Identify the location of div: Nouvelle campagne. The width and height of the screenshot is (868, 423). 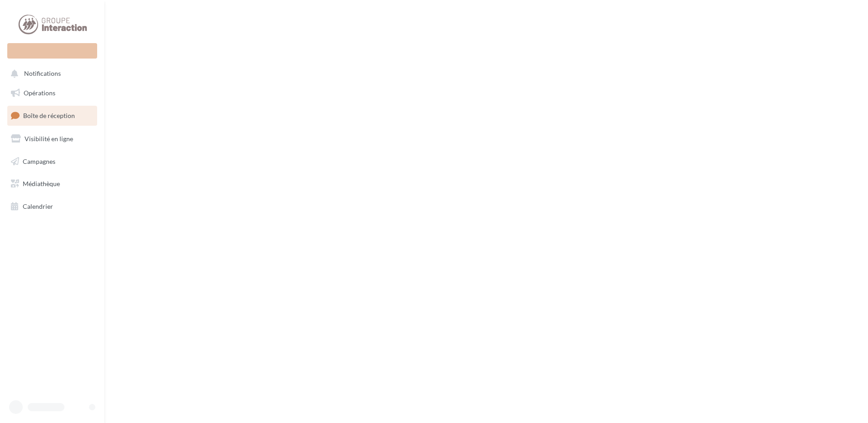
(52, 51).